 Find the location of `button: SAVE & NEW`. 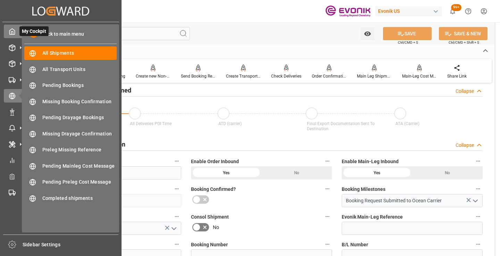

button: SAVE & NEW is located at coordinates (463, 34).